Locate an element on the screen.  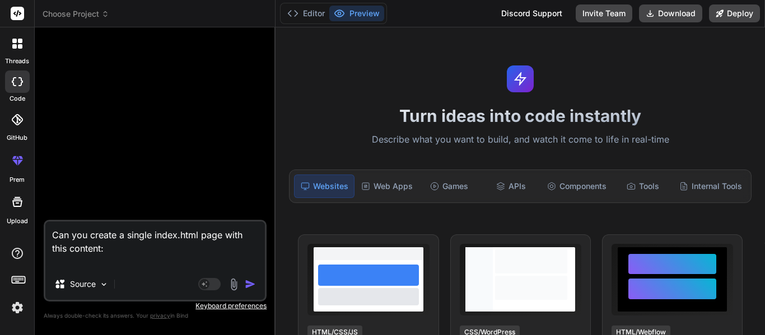
label: threads is located at coordinates (17, 61).